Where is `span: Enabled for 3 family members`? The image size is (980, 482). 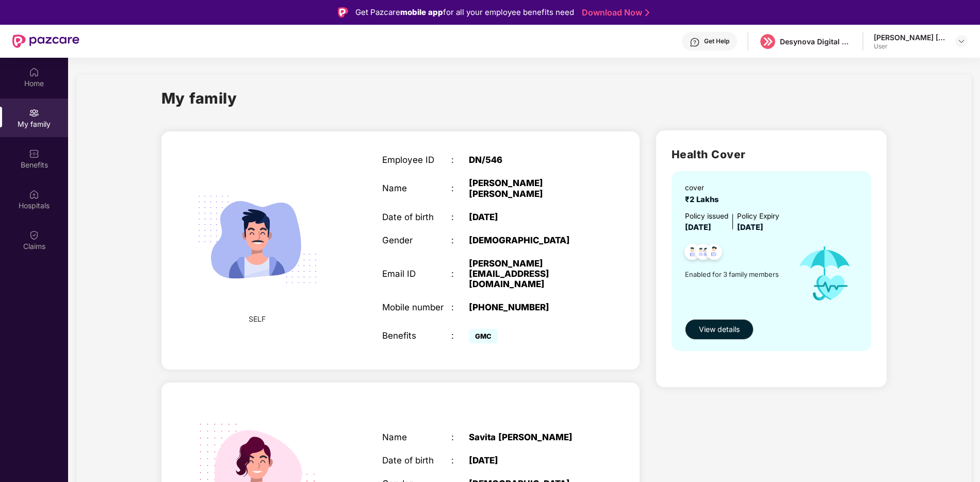 span: Enabled for 3 family members is located at coordinates (736, 275).